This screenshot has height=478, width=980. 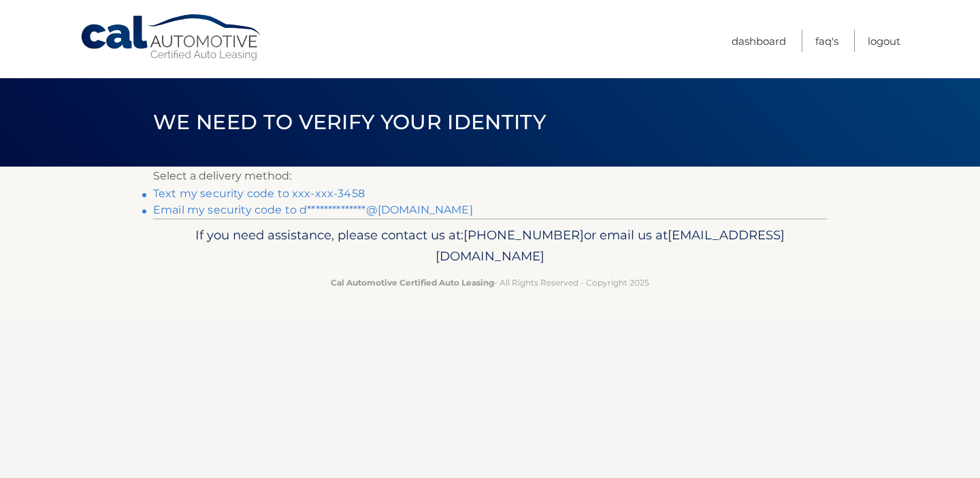 What do you see at coordinates (827, 41) in the screenshot?
I see `a: FAQ's` at bounding box center [827, 41].